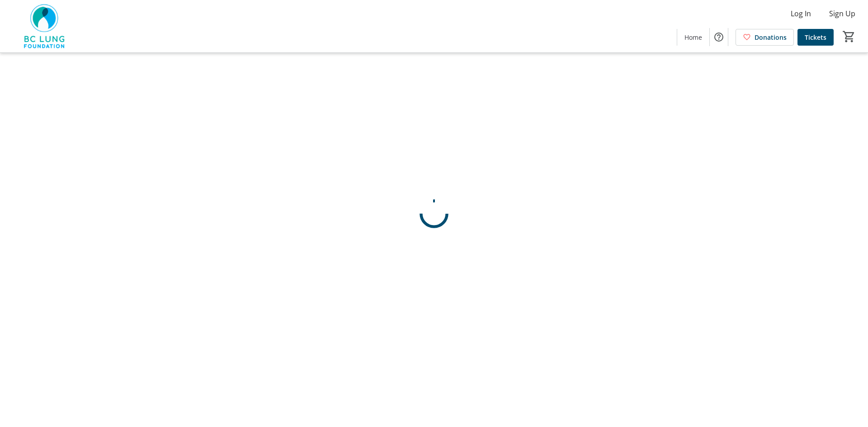  Describe the element at coordinates (842, 13) in the screenshot. I see `span: Sign Up` at that location.